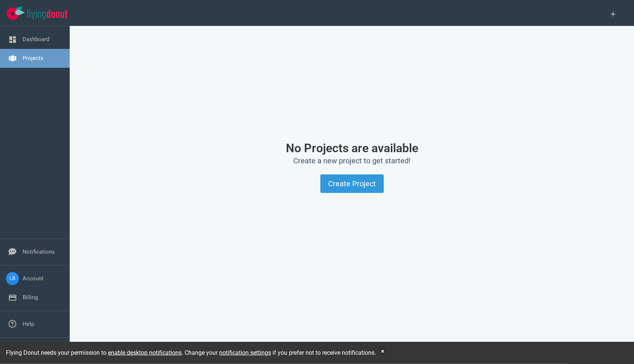 This screenshot has width=634, height=364. I want to click on img: Flying Donut text logo, so click(47, 14).